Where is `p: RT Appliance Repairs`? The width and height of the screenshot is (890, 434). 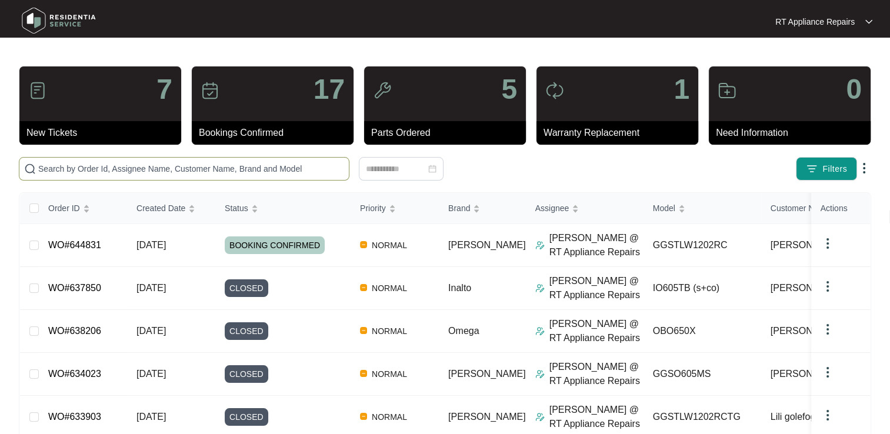
p: RT Appliance Repairs is located at coordinates (815, 22).